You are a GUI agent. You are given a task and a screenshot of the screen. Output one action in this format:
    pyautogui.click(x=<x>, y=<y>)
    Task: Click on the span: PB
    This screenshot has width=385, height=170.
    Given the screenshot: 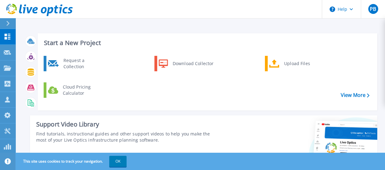 What is the action you would take?
    pyautogui.click(x=373, y=9)
    